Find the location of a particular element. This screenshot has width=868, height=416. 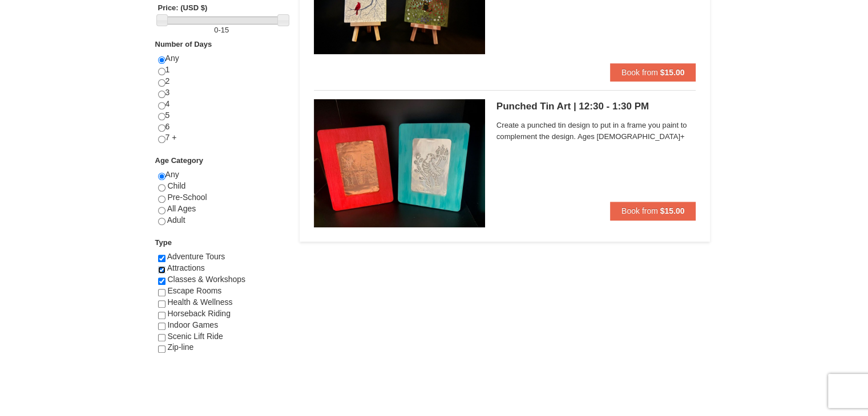

strong: Number of Days is located at coordinates (184, 44).